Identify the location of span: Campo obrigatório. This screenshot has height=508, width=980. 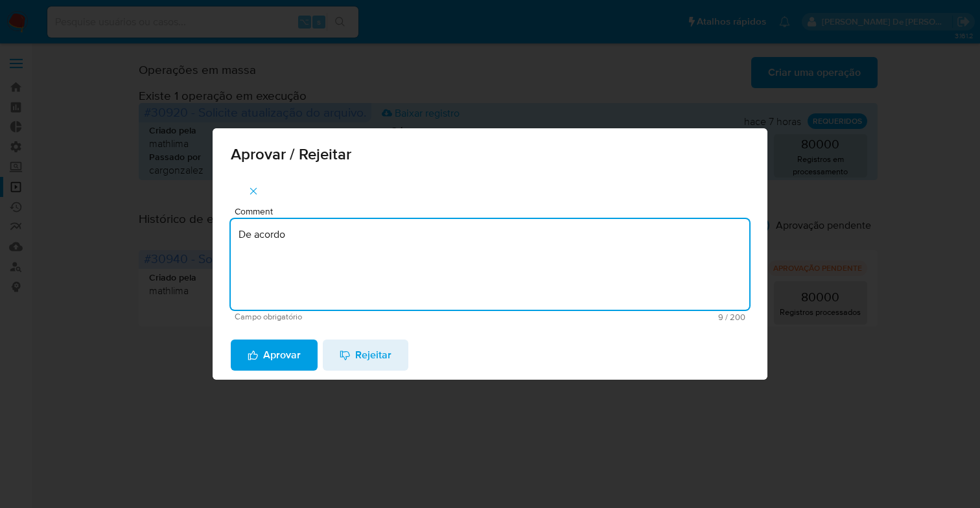
(363, 317).